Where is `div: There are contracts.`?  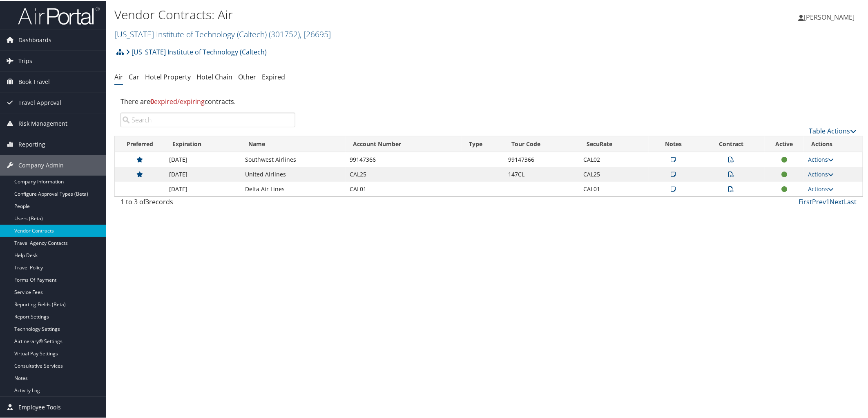
div: There are contracts. is located at coordinates (489, 101).